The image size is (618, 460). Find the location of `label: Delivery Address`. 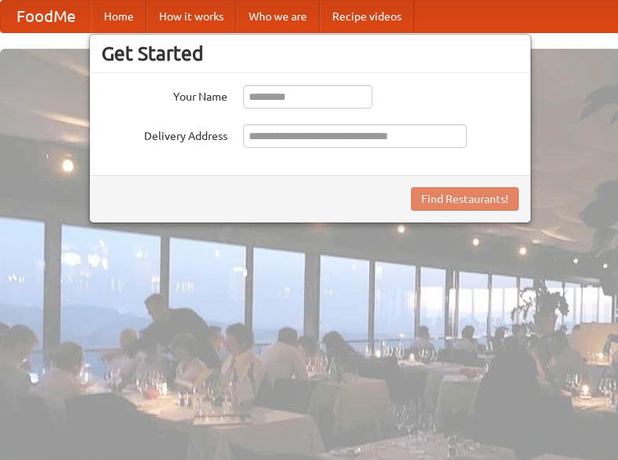

label: Delivery Address is located at coordinates (164, 134).